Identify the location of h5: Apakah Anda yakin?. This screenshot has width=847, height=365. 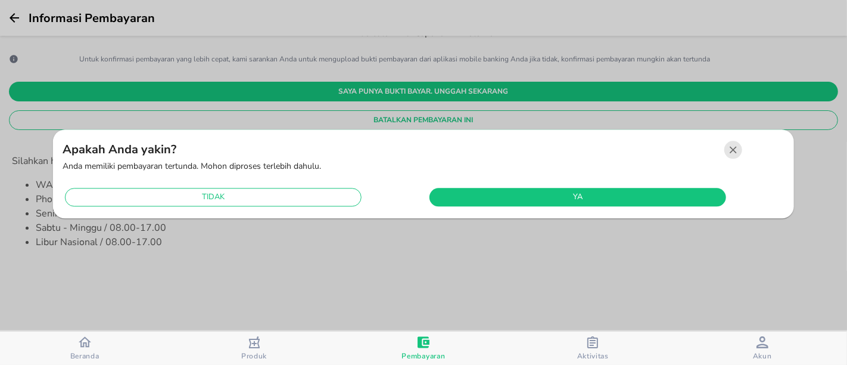
(393, 149).